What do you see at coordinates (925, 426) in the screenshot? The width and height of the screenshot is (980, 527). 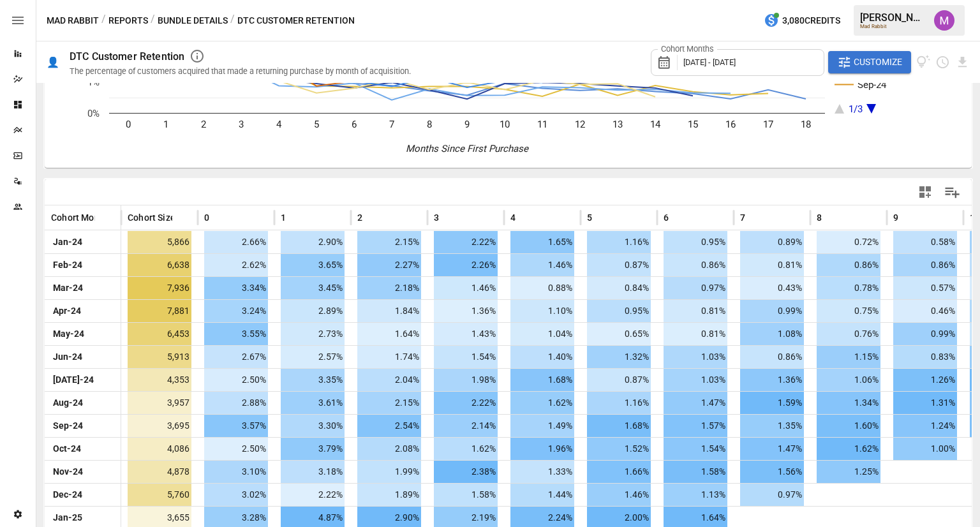 I see `span: 1.24%` at bounding box center [925, 426].